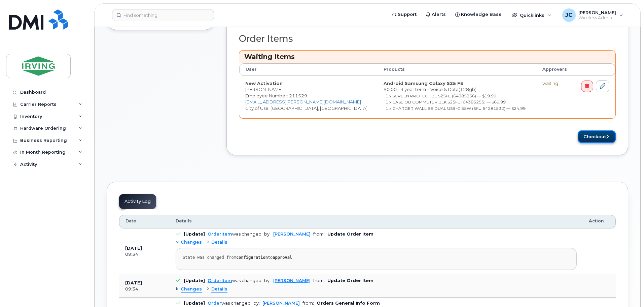 The image size is (644, 307). I want to click on a: Knowledge Base, so click(478, 15).